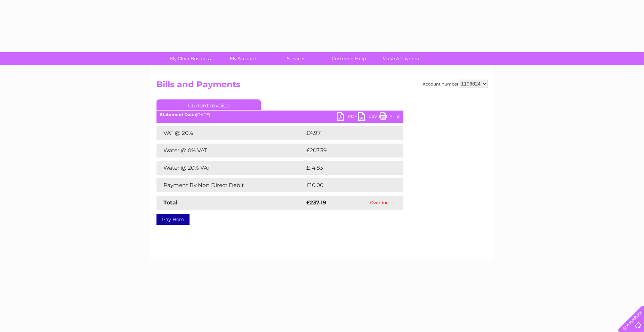  Describe the element at coordinates (390, 117) in the screenshot. I see `a: Print` at that location.